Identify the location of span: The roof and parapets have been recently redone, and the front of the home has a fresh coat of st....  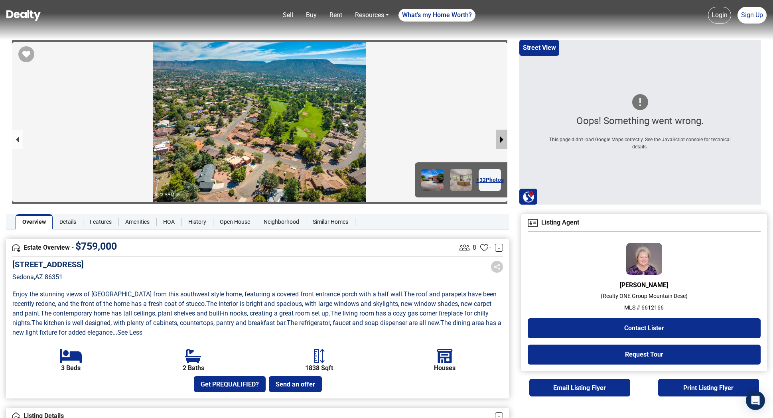
(255, 299).